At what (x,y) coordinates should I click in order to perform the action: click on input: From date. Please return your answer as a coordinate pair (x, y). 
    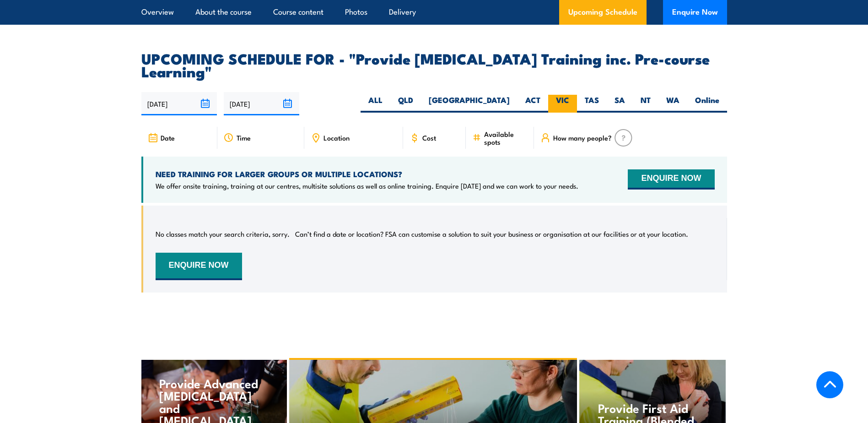
    Looking at the image, I should click on (179, 104).